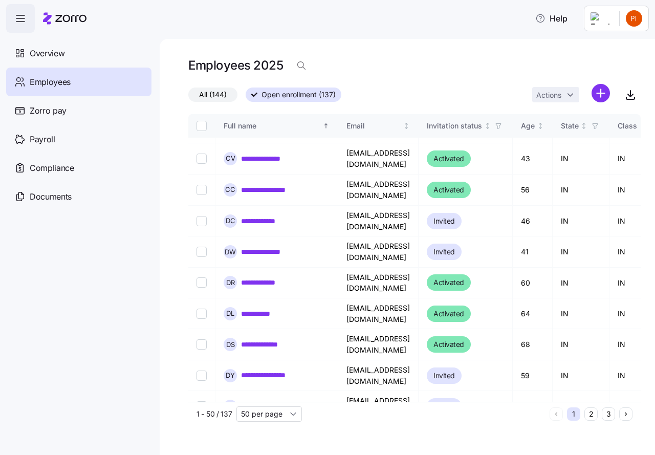 This screenshot has height=455, width=655. What do you see at coordinates (591, 414) in the screenshot?
I see `button: 2` at bounding box center [591, 414].